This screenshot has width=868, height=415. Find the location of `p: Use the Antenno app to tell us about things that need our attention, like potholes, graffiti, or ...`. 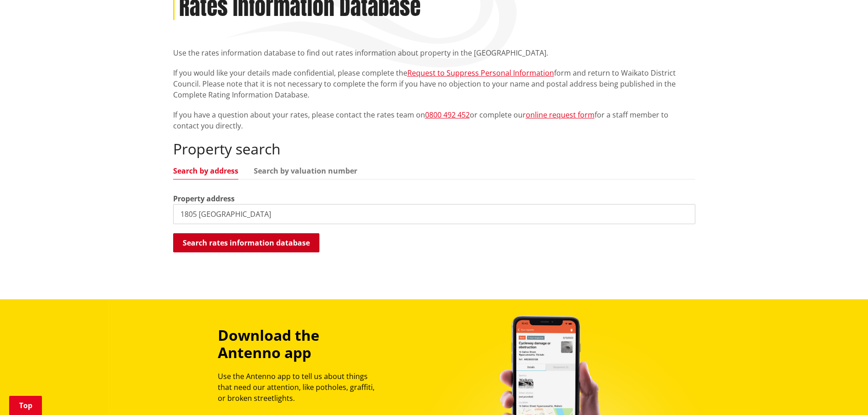

p: Use the Antenno app to tell us about things that need our attention, like potholes, graffiti, or ... is located at coordinates (300, 387).